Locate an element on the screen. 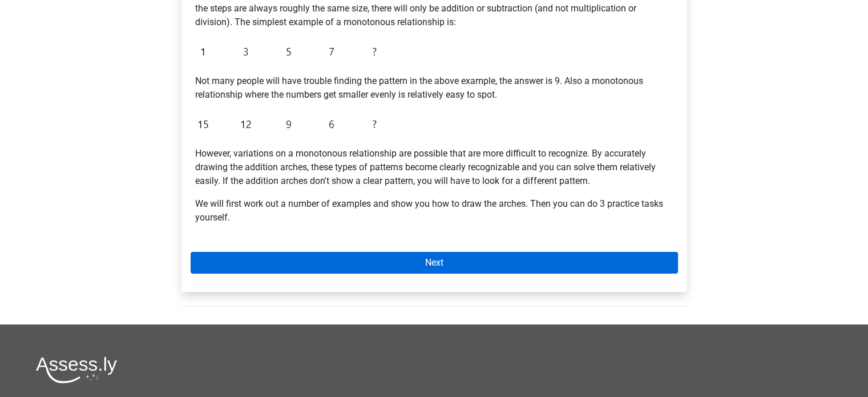  p: However, variations on a monotonous relationship are possible that are more difficult to recogniz... is located at coordinates (434, 167).